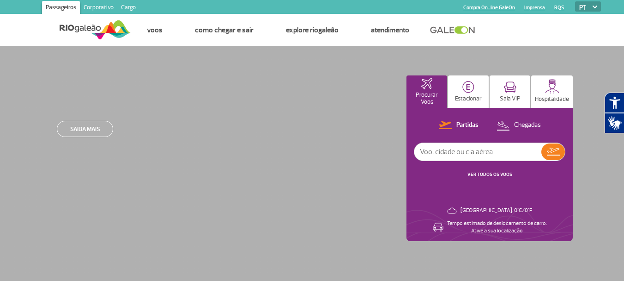  Describe the element at coordinates (489, 7) in the screenshot. I see `a: Compra On-line GaleOn` at that location.